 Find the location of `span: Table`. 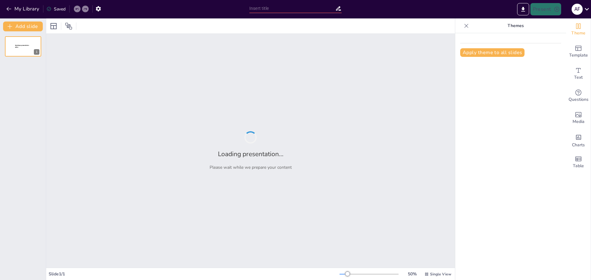

span: Table is located at coordinates (579, 166).